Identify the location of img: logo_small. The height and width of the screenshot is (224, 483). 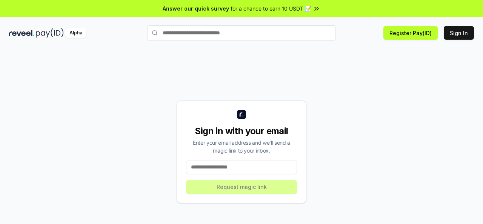
(242, 114).